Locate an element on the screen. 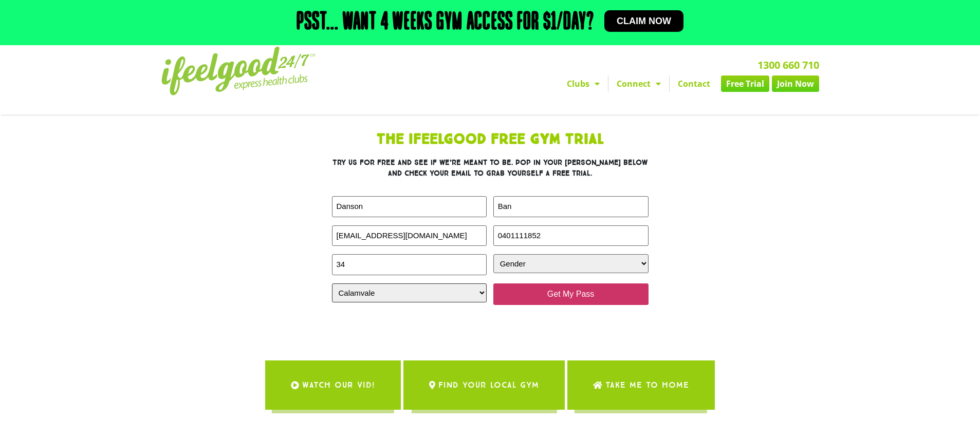 This screenshot has width=980, height=440. a: Connect is located at coordinates (638, 83).